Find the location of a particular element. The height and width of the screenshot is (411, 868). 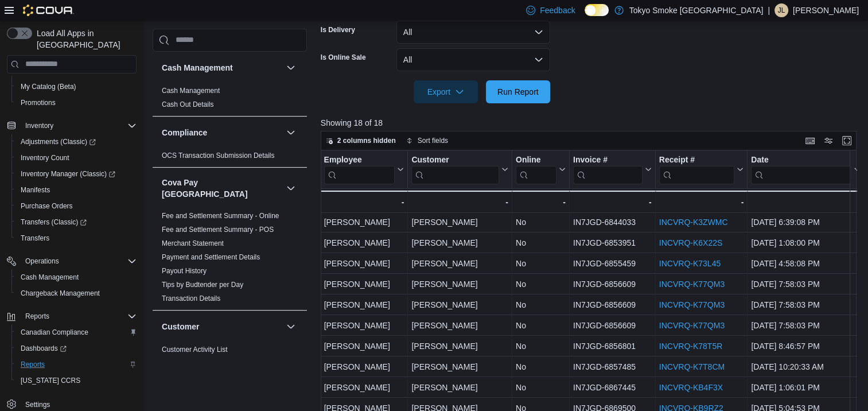

span: Canadian Compliance is located at coordinates (76, 332).